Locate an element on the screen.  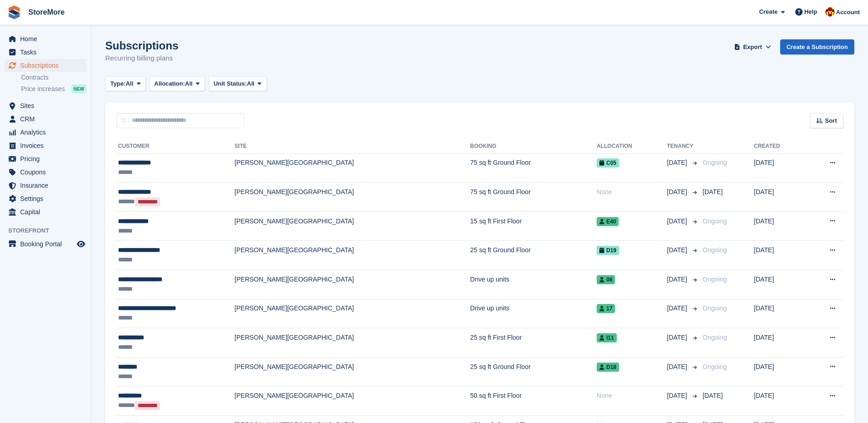
a: Create a Subscription is located at coordinates (817, 47).